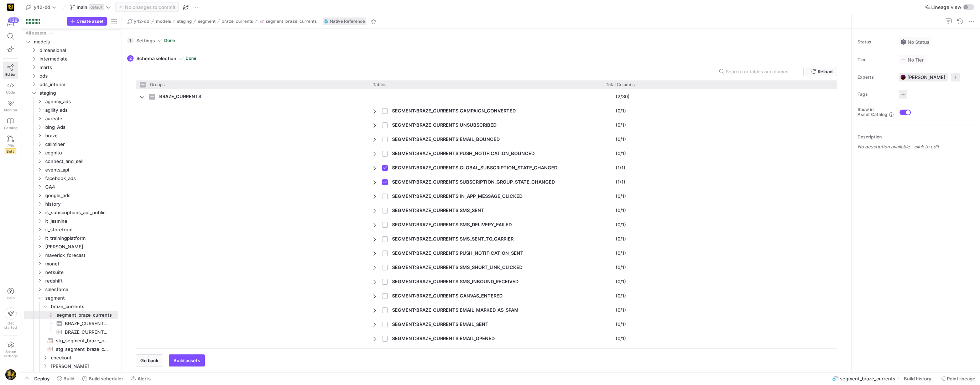 The height and width of the screenshot is (385, 980). I want to click on span: segment_cabelas_shield_deltadefense_com, so click(84, 375).